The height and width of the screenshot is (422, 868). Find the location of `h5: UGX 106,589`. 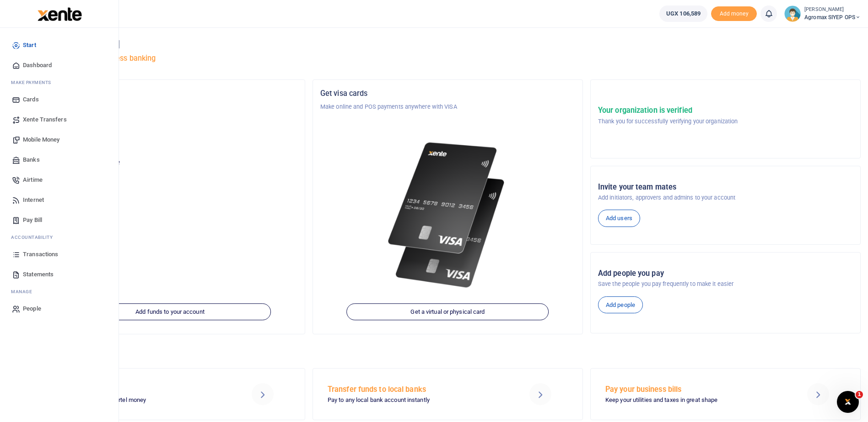

h5: UGX 106,589 is located at coordinates (170, 174).